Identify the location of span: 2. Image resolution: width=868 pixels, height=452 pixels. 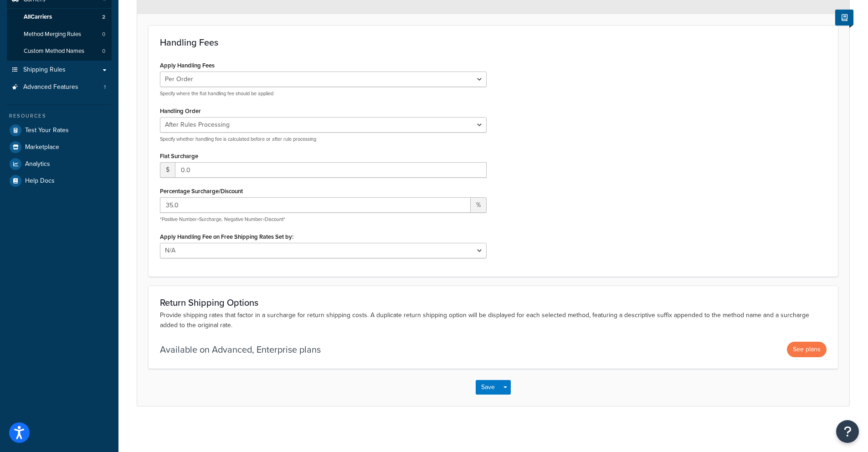
(103, 17).